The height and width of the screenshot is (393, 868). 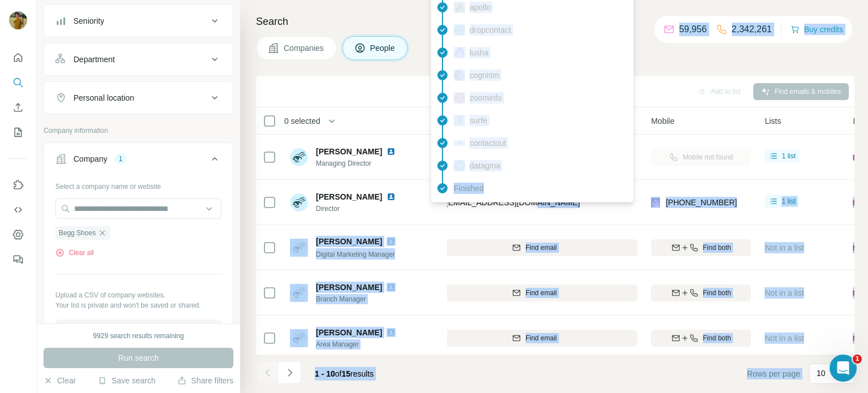 What do you see at coordinates (752, 29) in the screenshot?
I see `p: 2,342,261` at bounding box center [752, 29].